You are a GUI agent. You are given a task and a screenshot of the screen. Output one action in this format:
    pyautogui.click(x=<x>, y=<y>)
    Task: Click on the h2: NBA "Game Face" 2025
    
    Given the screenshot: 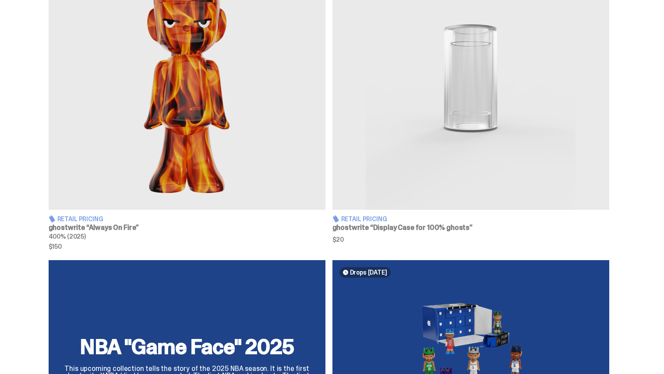 What is the action you would take?
    pyautogui.click(x=187, y=347)
    